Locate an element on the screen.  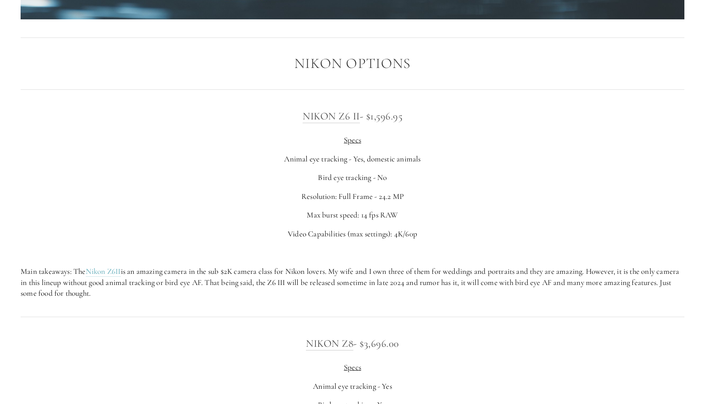
p: Resolution: Full Frame - 24.2 MP is located at coordinates (352, 197).